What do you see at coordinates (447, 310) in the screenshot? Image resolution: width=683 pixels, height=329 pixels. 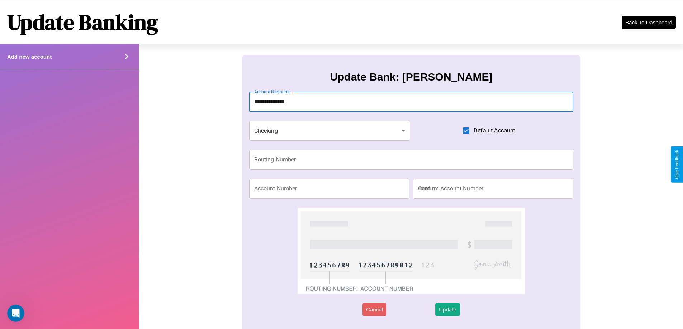 I see `button: Update` at bounding box center [447, 310].